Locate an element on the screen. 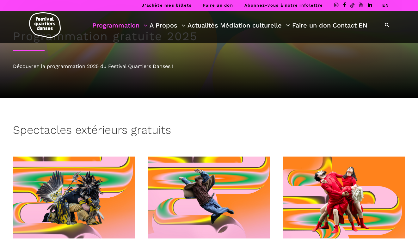 The width and height of the screenshot is (418, 241). h3: Spectacles extérieurs gratuits is located at coordinates (92, 131).